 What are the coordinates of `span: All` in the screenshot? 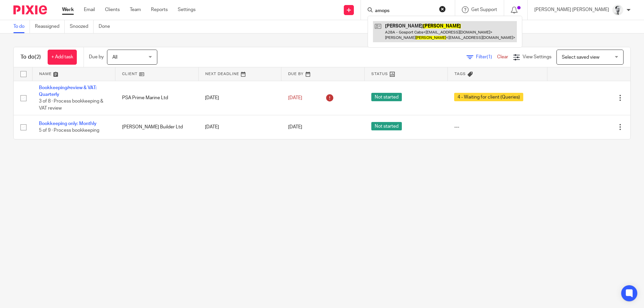 It's located at (115, 58).